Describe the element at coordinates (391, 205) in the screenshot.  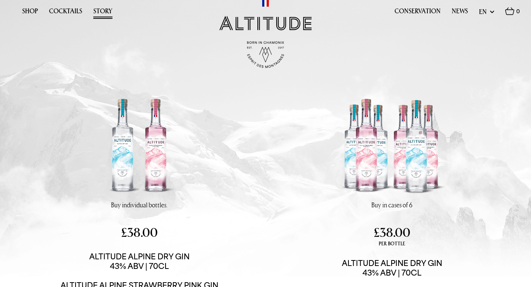
I see `p: Buy in cases of 6` at that location.